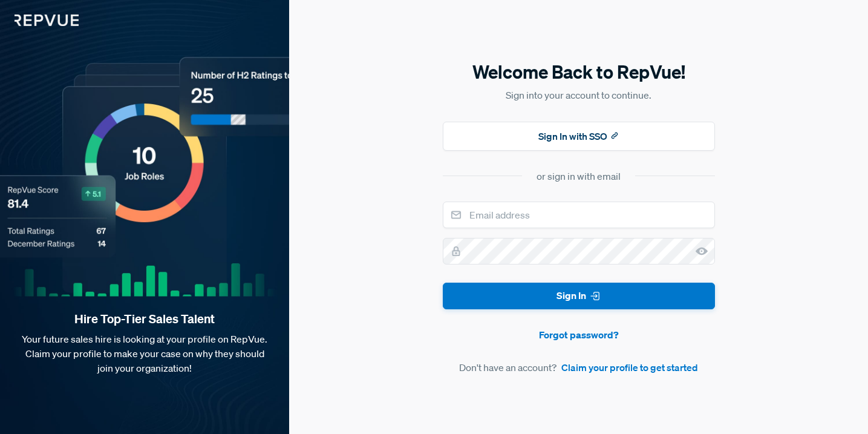 This screenshot has height=434, width=868. Describe the element at coordinates (145, 353) in the screenshot. I see `p: Your future sales hire is looking at your profile on RepVue. Claim your profile to make your case...` at that location.